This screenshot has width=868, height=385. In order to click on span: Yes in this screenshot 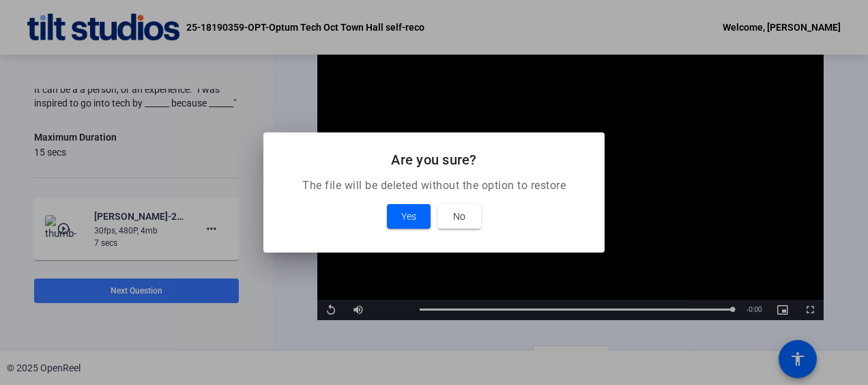, I will do `click(409, 217)`.